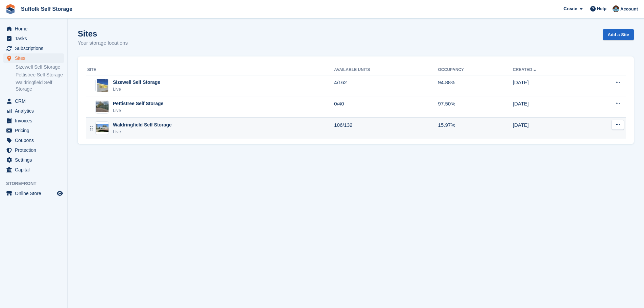 This screenshot has height=308, width=644. I want to click on th: Occupancy, so click(475, 70).